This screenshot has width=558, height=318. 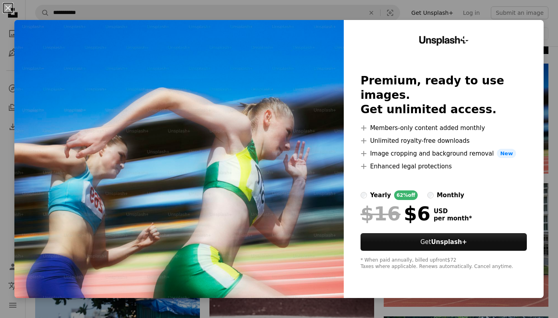 What do you see at coordinates (395, 214) in the screenshot?
I see `div: $6` at bounding box center [395, 214].